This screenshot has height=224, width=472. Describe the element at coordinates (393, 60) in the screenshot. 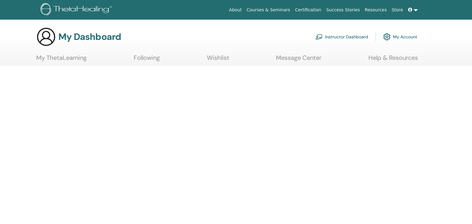

I see `a: Help & Resources` at that location.